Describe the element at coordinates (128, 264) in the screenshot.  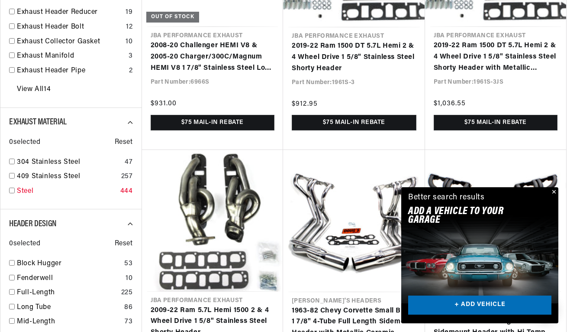
I see `div: 53` at that location.